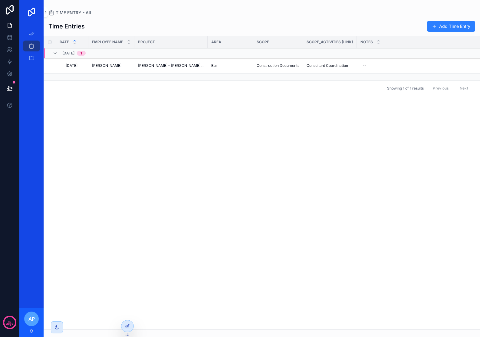 This screenshot has height=337, width=480. What do you see at coordinates (70, 13) in the screenshot?
I see `a: TIME ENTRY - All` at bounding box center [70, 13].